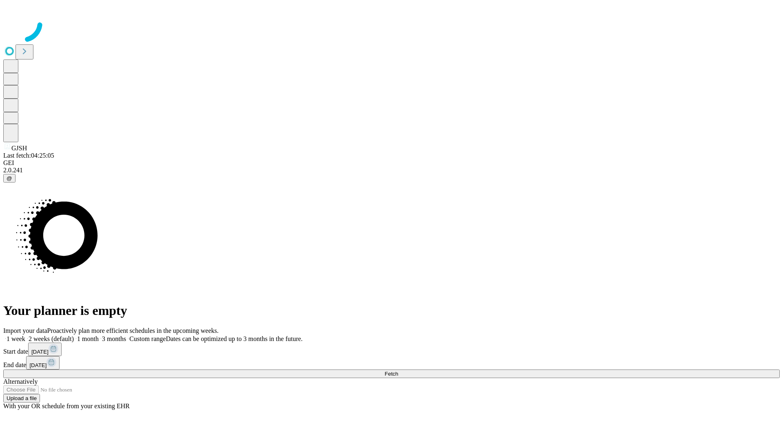  I want to click on div: End date, so click(391, 363).